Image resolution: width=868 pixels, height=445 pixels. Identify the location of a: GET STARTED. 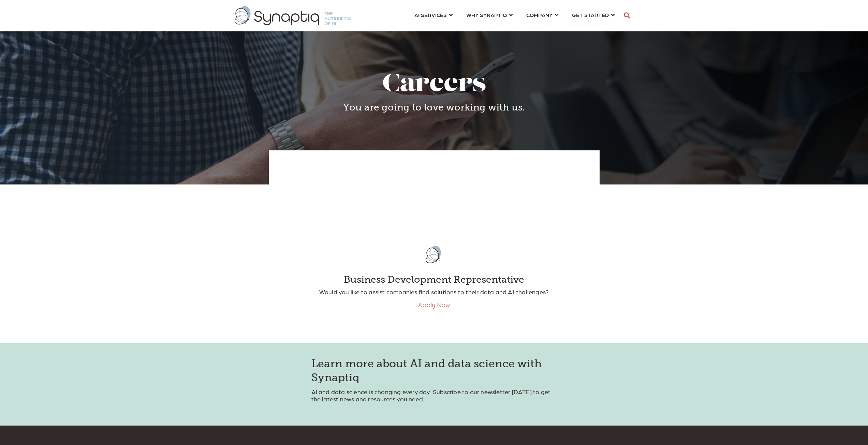
(593, 14).